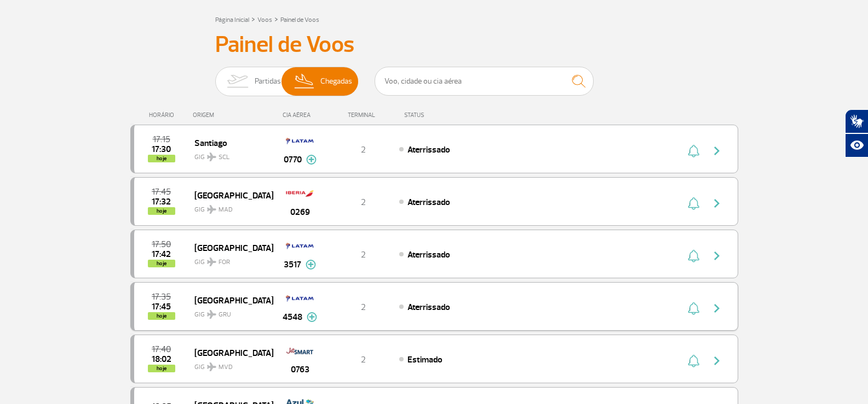  I want to click on img: slider-embarque, so click(237, 81).